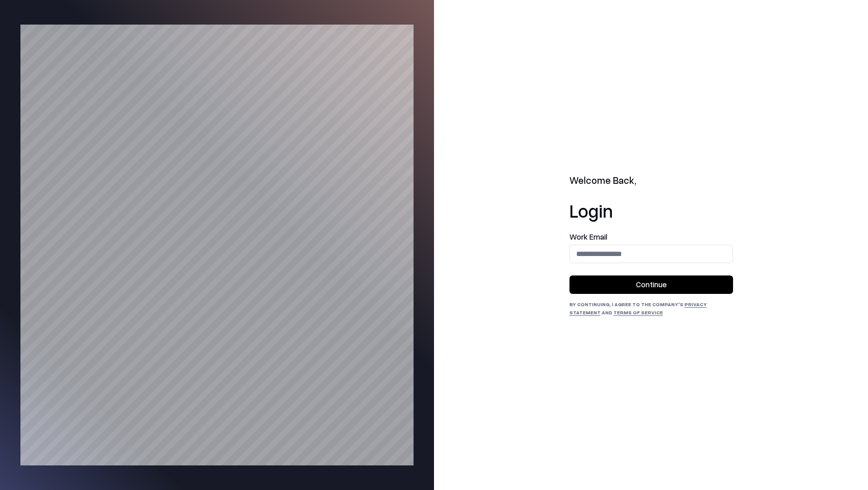  Describe the element at coordinates (651, 181) in the screenshot. I see `h2: Welcome Back,` at that location.